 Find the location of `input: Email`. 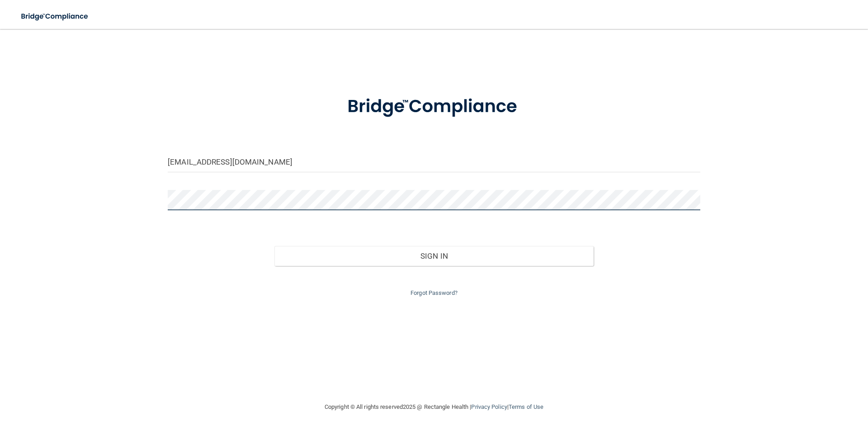

input: Email is located at coordinates (434, 162).